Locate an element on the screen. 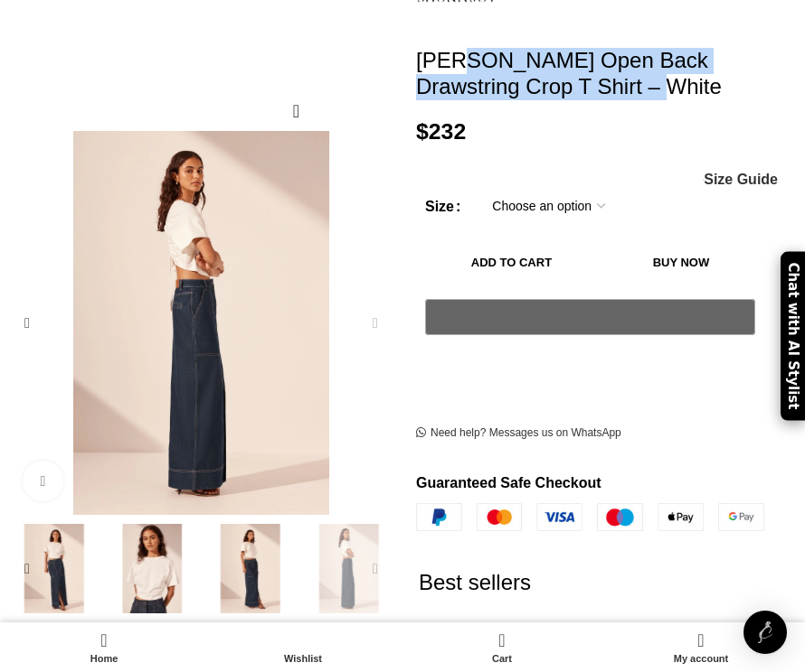 This screenshot has width=805, height=672. h2: Best sellers is located at coordinates (592, 583).